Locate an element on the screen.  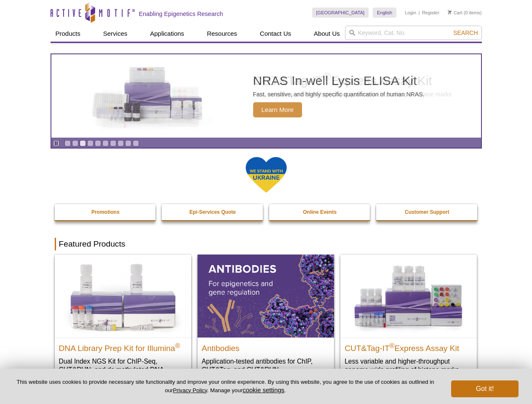
img: Your Cart is located at coordinates (450, 12).